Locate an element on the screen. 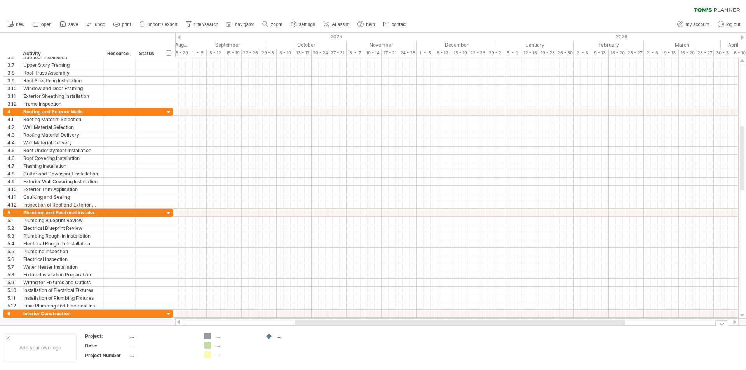 This screenshot has width=746, height=370. div: Insulation Installation is located at coordinates (61, 321).